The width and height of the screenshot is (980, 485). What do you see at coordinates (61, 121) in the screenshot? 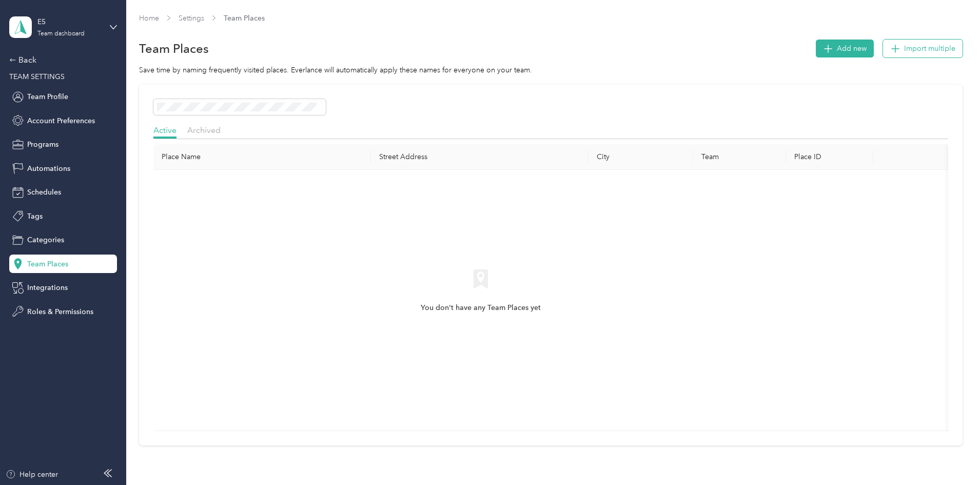
I see `span: Account Preferences` at bounding box center [61, 121].